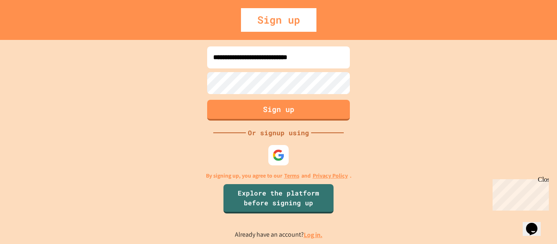 Image resolution: width=557 pixels, height=244 pixels. What do you see at coordinates (278, 133) in the screenshot?
I see `div: Or signup using` at bounding box center [278, 133].